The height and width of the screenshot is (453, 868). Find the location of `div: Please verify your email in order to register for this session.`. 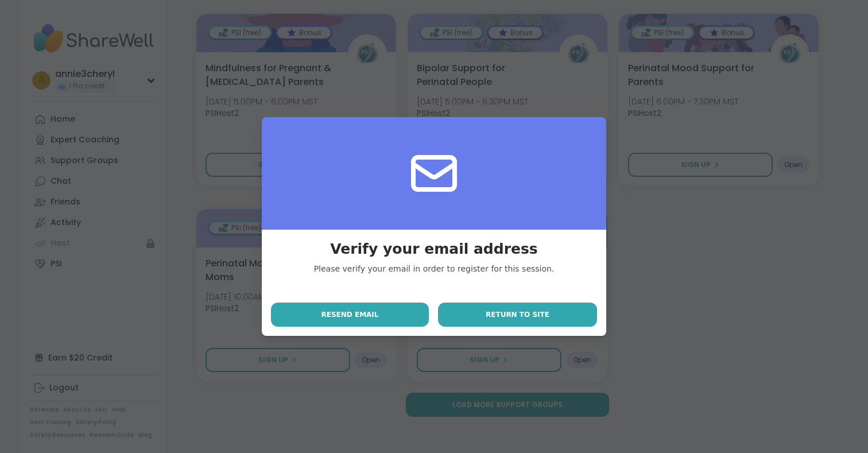

div: Please verify your email in order to register for this session. is located at coordinates (434, 270).